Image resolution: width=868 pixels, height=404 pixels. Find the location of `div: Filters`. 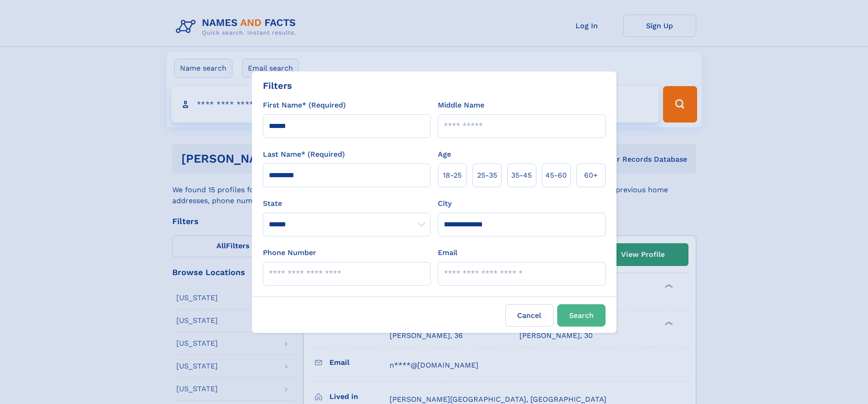

div: Filters is located at coordinates (278, 86).